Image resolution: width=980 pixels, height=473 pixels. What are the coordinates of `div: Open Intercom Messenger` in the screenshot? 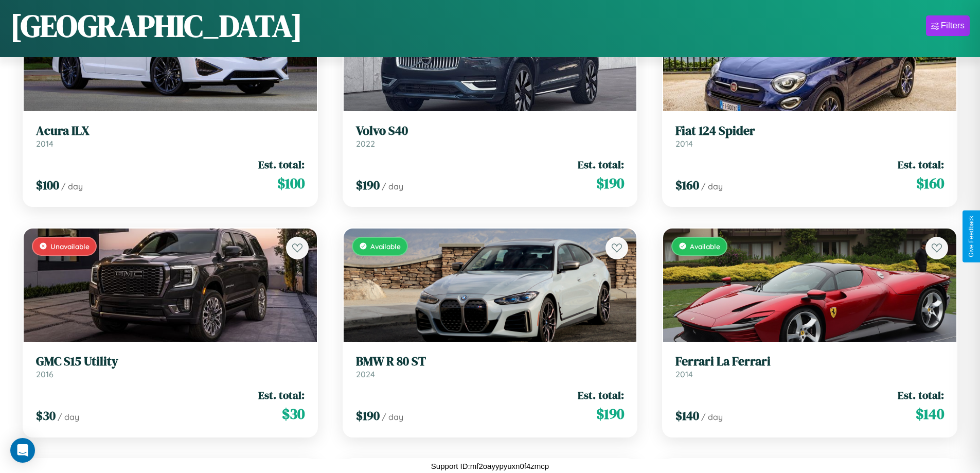 It's located at (23, 450).